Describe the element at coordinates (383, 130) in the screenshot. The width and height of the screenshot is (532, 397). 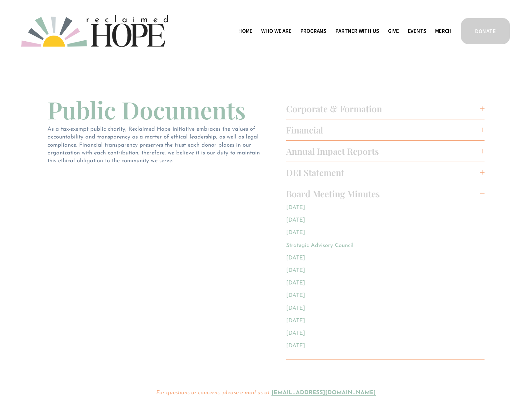
I see `span: Financial` at that location.